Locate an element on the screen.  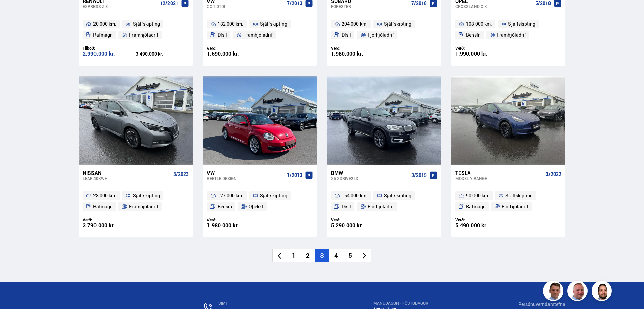
span: 5/2018 is located at coordinates (543, 3).